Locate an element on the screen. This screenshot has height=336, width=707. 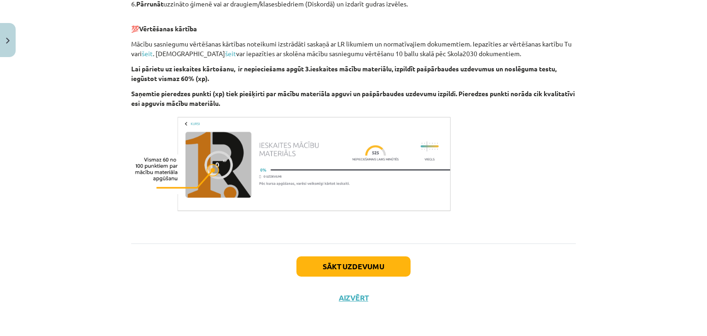
button: Aizvērt is located at coordinates (354, 298).